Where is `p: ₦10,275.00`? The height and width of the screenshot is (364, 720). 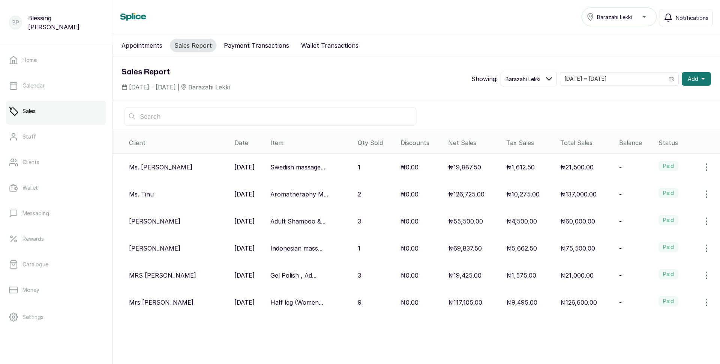 p: ₦10,275.00 is located at coordinates (523, 194).